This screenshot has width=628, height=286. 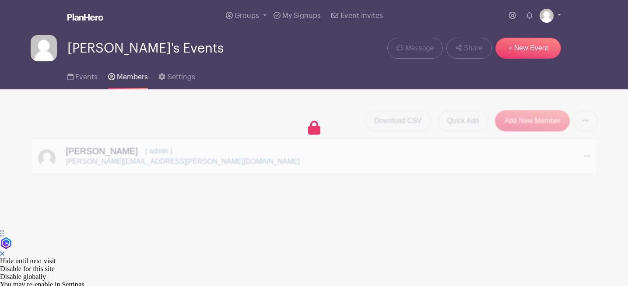 What do you see at coordinates (473, 48) in the screenshot?
I see `span: Share` at bounding box center [473, 48].